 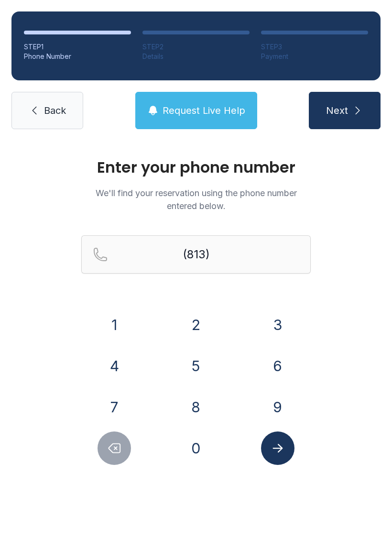 I want to click on input: Reservation phone number, so click(x=196, y=254).